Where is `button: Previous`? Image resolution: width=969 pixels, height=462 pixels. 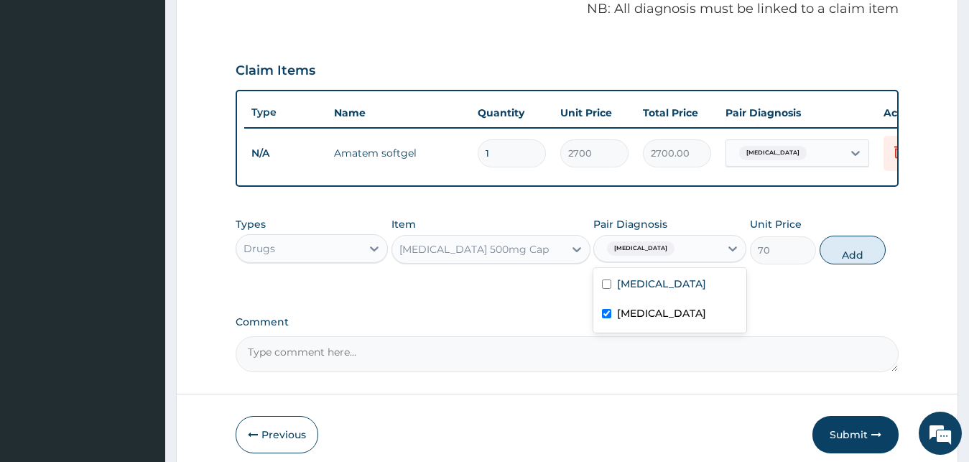 button: Previous is located at coordinates (277, 435).